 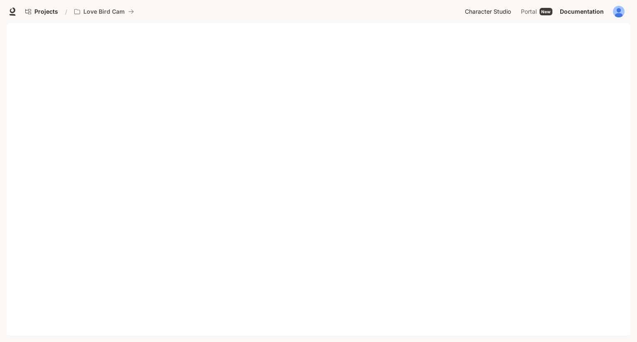 I want to click on a: Character Studio, so click(x=489, y=12).